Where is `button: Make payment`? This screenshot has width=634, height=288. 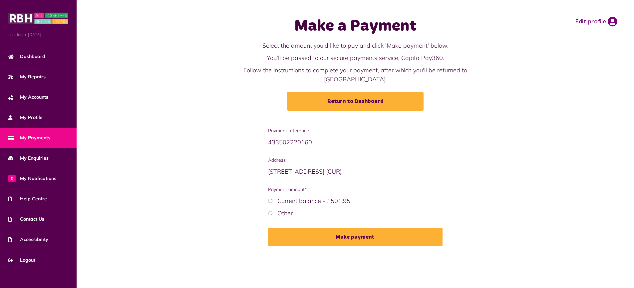 button: Make payment is located at coordinates (355, 237).